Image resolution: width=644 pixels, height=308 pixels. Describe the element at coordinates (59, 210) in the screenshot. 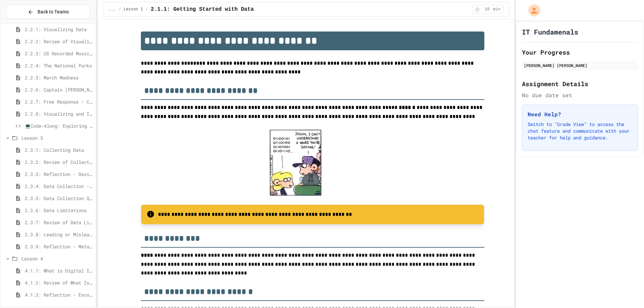

I see `span: 2.3.6: Data Limitations` at that location.